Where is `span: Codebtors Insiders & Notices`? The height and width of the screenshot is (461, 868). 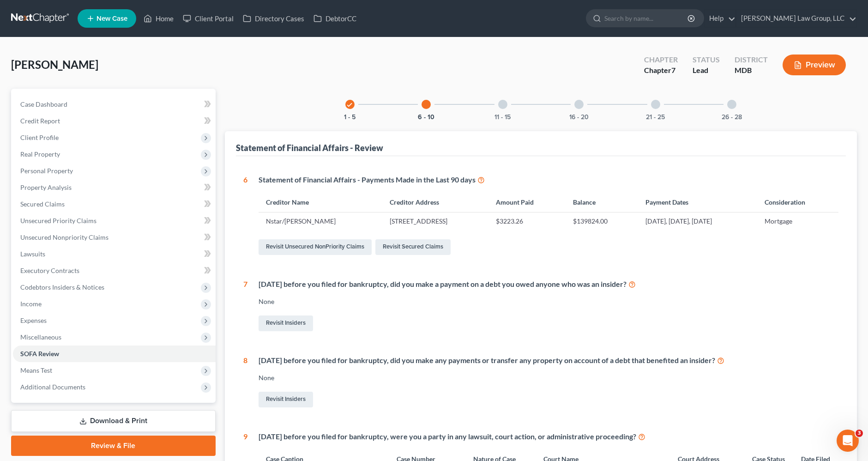
span: Codebtors Insiders & Notices is located at coordinates (63, 287).